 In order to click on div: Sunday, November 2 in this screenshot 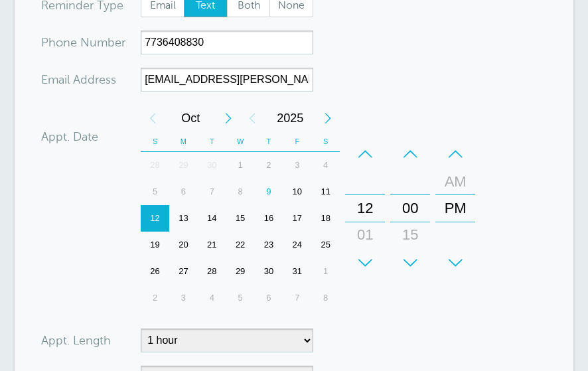, I will do `click(155, 298)`.